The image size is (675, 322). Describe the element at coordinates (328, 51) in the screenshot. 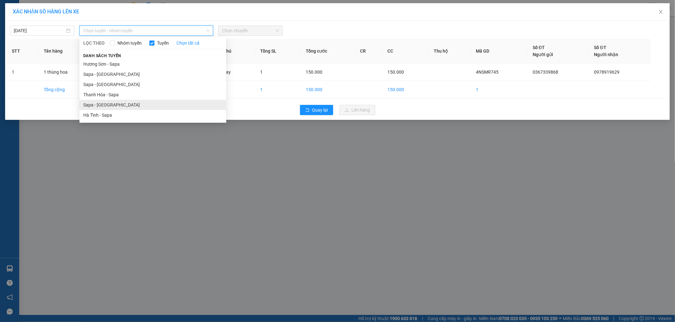

I see `th: Tổng cước` at that location.